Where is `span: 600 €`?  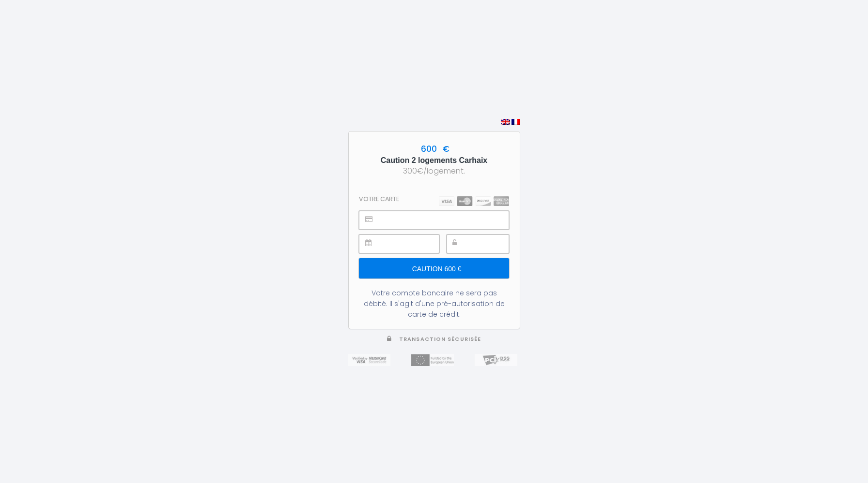 span: 600 € is located at coordinates (434, 149).